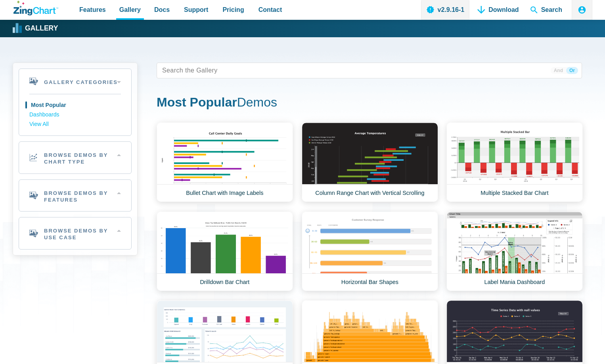  Describe the element at coordinates (75, 115) in the screenshot. I see `a: Dashboards` at that location.